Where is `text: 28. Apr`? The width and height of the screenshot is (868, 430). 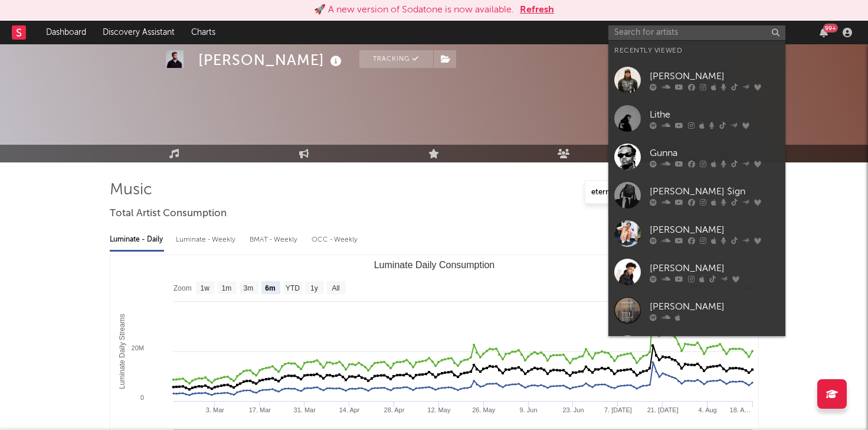
text: 28. Apr is located at coordinates (394, 410).